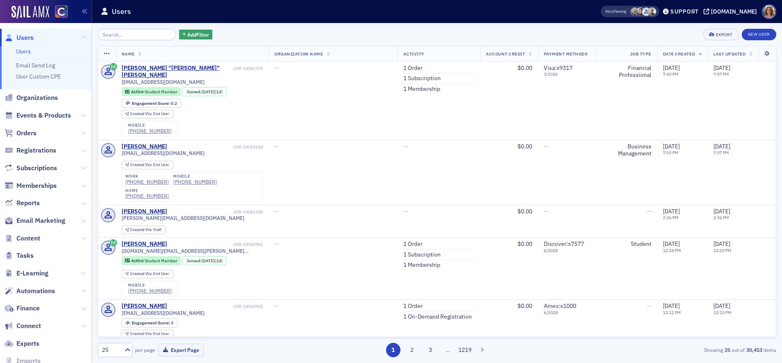  What do you see at coordinates (672, 312) in the screenshot?
I see `time: 12:12 PM` at bounding box center [672, 312].